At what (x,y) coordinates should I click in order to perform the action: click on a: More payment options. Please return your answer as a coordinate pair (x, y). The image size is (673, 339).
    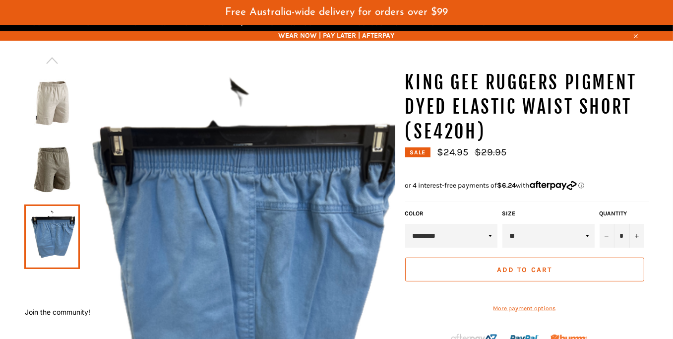
    Looking at the image, I should click on (525, 308).